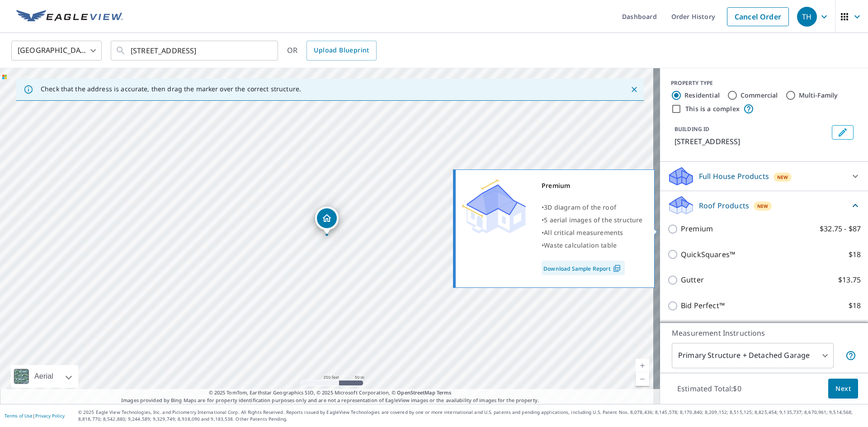 Image resolution: width=868 pixels, height=427 pixels. I want to click on a: OpenStreetMap, so click(416, 392).